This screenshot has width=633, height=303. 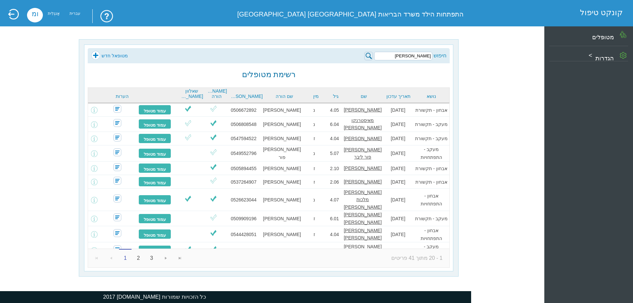 What do you see at coordinates (269, 74) in the screenshot?
I see `font: רשימת מטופלים` at bounding box center [269, 74].